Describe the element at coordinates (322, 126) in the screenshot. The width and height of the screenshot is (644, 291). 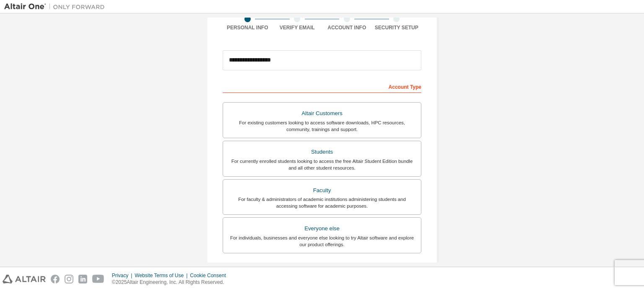
I see `div: For existing customers looking to access software downloads, HPC resources, community, trainings ...` at that location.